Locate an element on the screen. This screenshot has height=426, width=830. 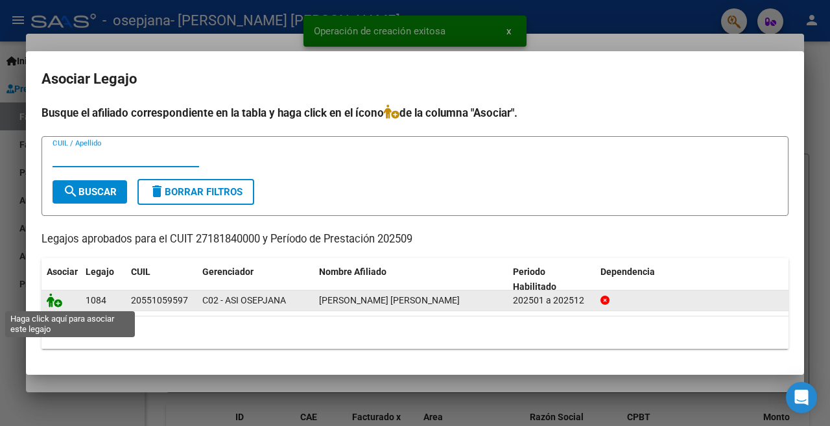
div: Open Intercom Messenger is located at coordinates (802, 398).